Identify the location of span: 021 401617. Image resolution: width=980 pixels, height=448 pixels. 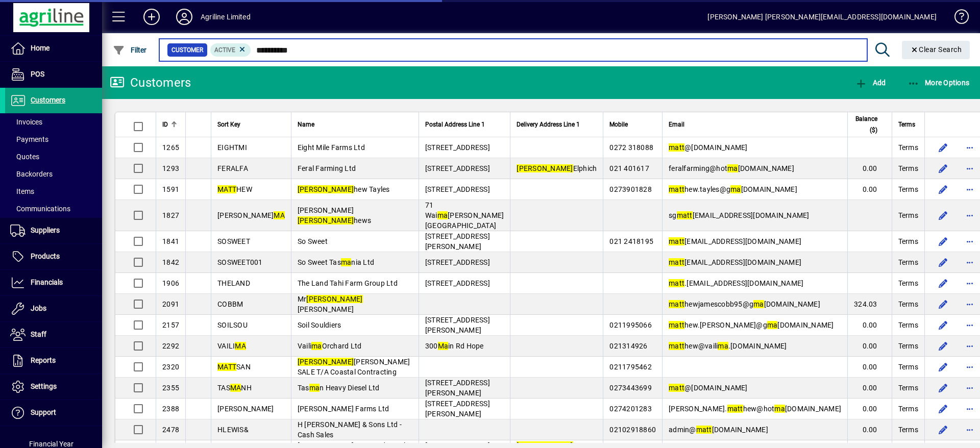
(630, 168).